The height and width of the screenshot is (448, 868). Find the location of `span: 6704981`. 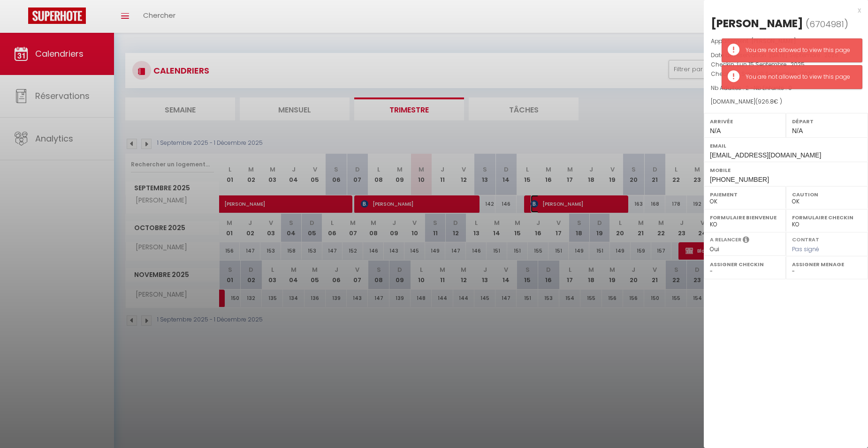

span: 6704981 is located at coordinates (827, 24).